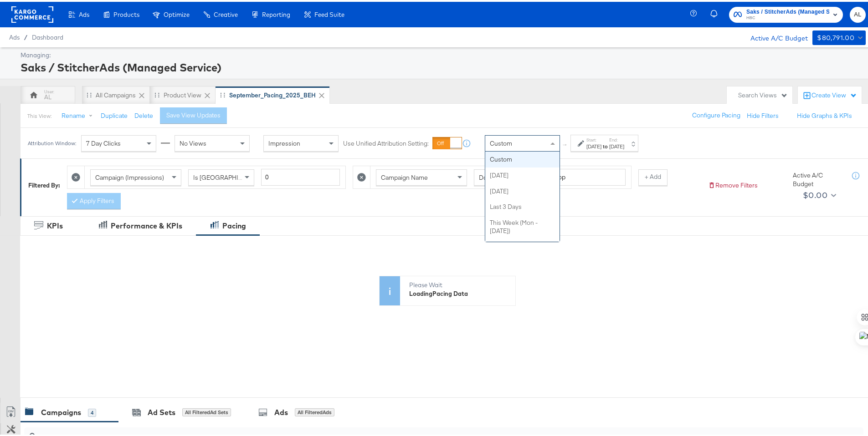  I want to click on div: Ad Sets, so click(161, 411).